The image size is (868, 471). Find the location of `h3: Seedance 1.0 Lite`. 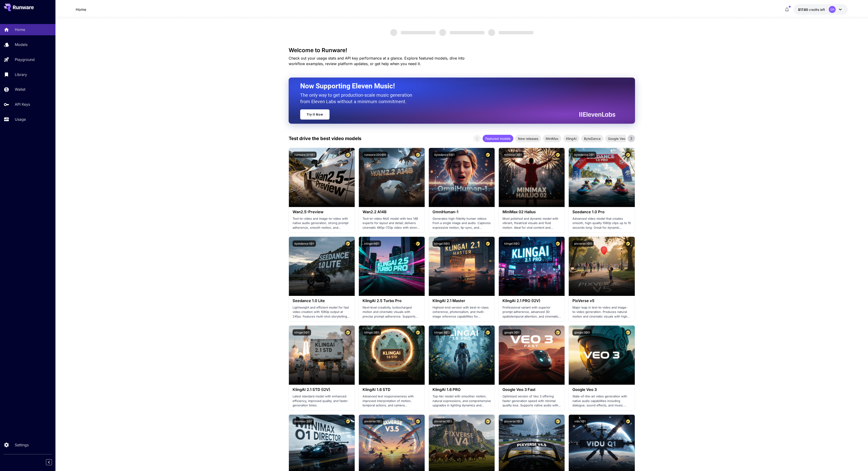

h3: Seedance 1.0 Lite is located at coordinates (321, 301).